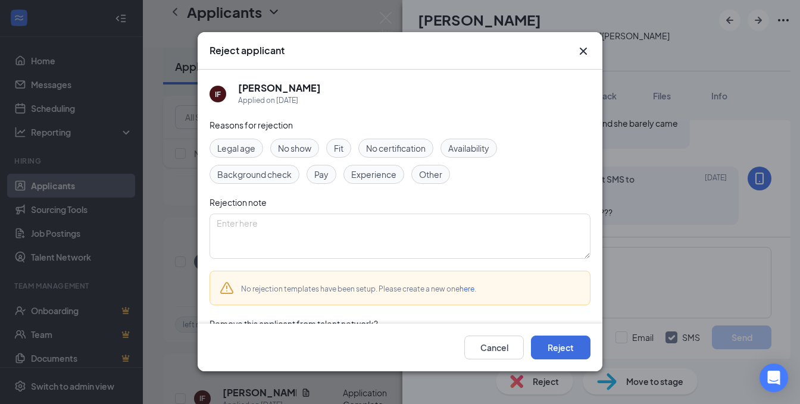  What do you see at coordinates (251, 125) in the screenshot?
I see `span: Reasons for rejection` at bounding box center [251, 125].